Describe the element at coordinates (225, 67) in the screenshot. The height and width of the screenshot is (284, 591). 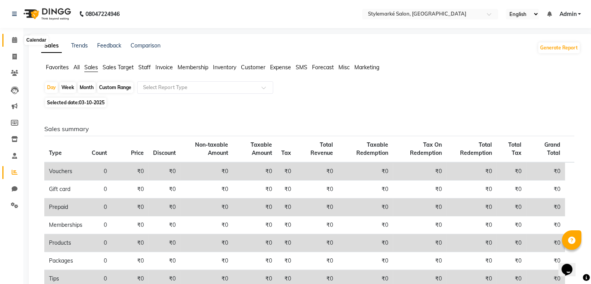
I see `span: Inventory` at that location.